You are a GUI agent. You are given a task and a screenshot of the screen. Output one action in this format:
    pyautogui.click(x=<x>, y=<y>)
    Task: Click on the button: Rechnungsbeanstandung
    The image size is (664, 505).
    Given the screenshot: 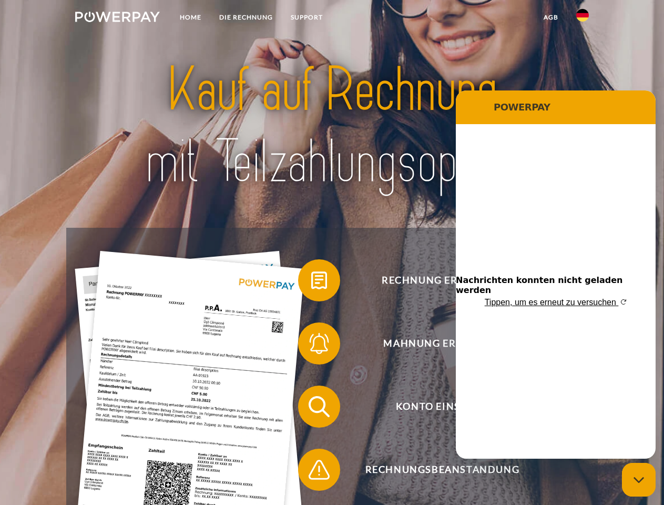 What is the action you would take?
    pyautogui.click(x=435, y=469)
    